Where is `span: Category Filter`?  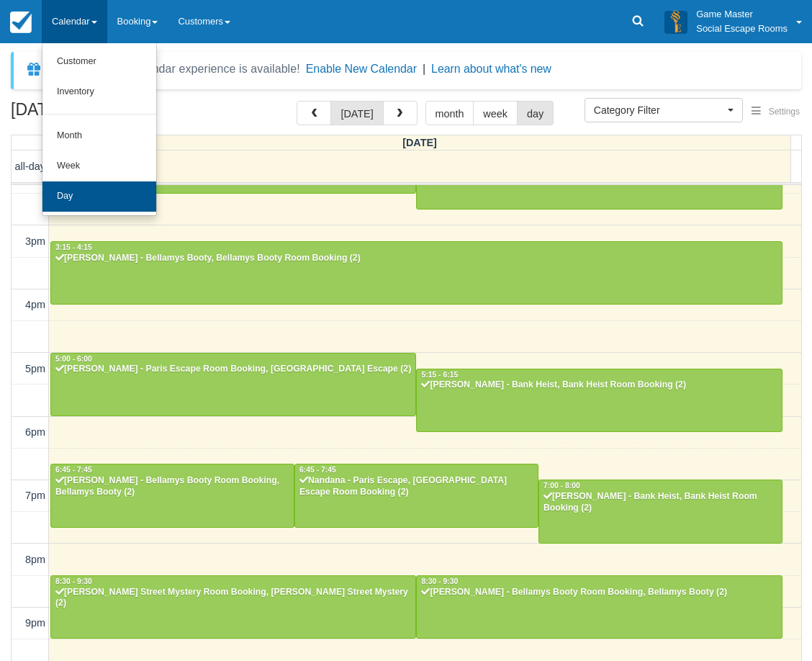
span: Category Filter is located at coordinates (659, 110).